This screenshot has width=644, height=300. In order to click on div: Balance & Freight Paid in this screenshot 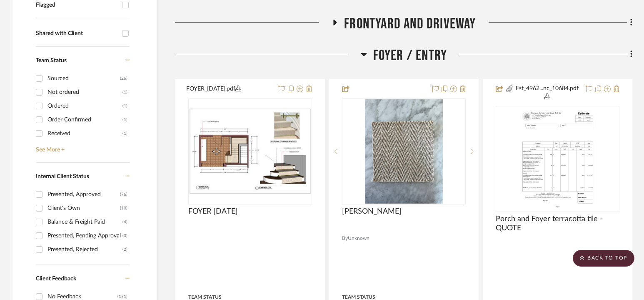, I will do `click(85, 222)`.